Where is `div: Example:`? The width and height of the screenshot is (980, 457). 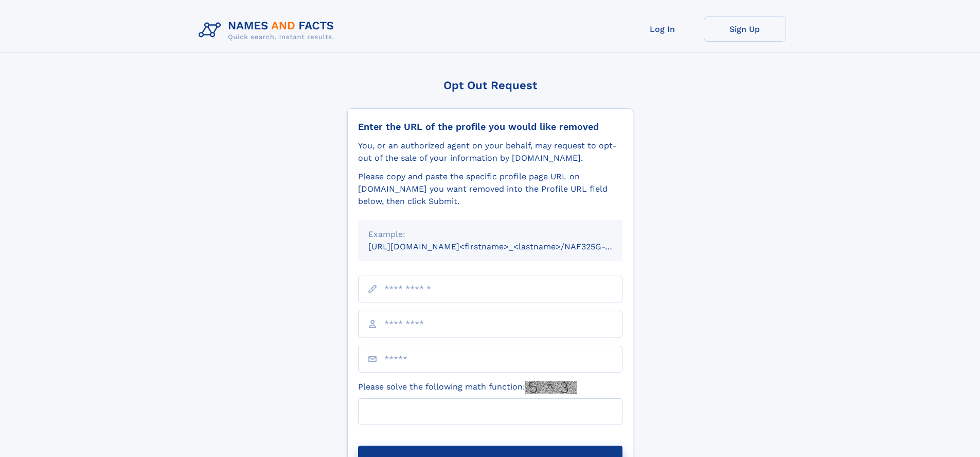 div: Example: is located at coordinates (490, 234).